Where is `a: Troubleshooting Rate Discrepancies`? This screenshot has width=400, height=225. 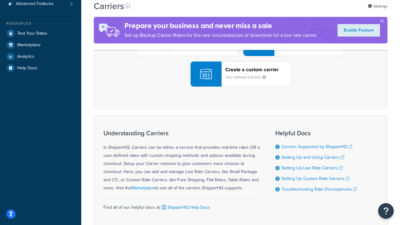
a: Troubleshooting Rate Discrepancies is located at coordinates (319, 189).